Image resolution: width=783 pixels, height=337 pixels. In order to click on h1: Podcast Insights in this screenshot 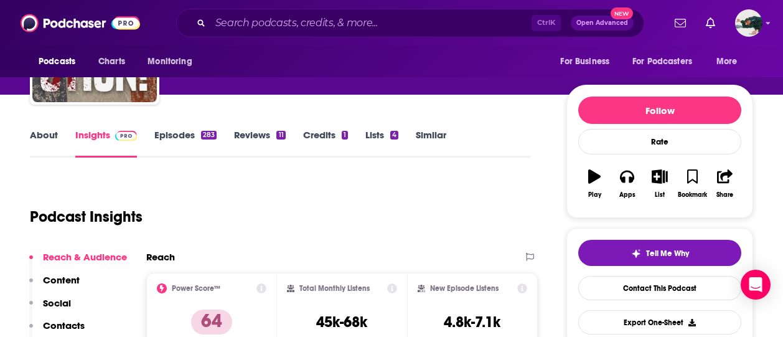, I will do `click(86, 216)`.